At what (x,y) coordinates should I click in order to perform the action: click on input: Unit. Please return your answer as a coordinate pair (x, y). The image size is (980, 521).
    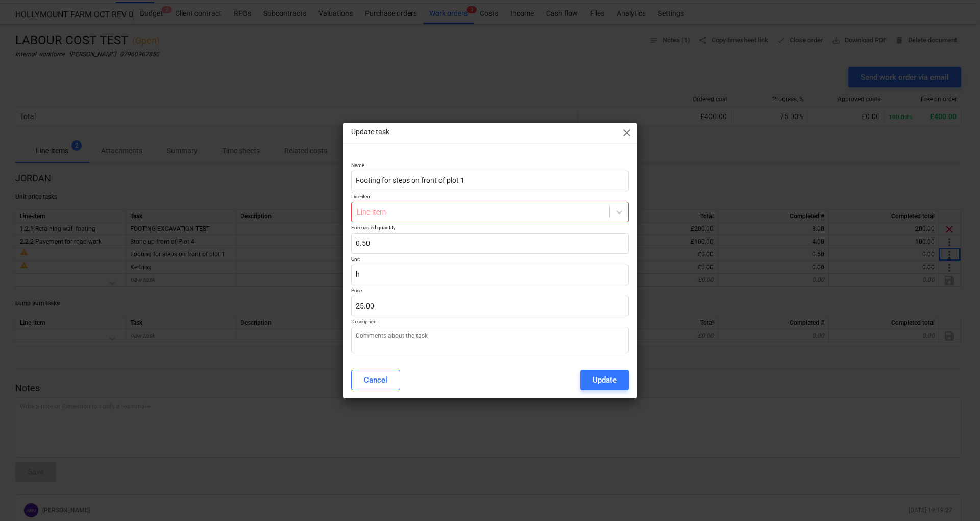
    Looking at the image, I should click on (490, 275).